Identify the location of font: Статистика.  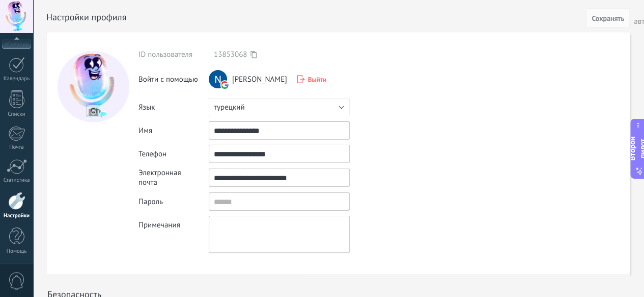
(17, 180).